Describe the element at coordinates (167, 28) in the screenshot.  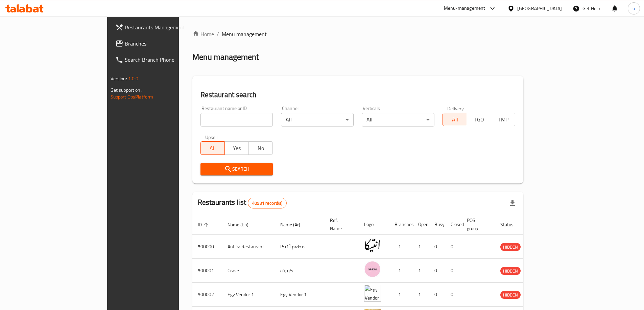
I see `span: Restaurants Management` at that location.